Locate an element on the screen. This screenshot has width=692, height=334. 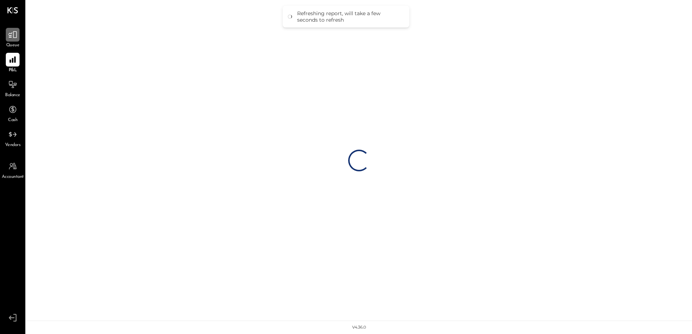
a: Accountant is located at coordinates (13, 170).